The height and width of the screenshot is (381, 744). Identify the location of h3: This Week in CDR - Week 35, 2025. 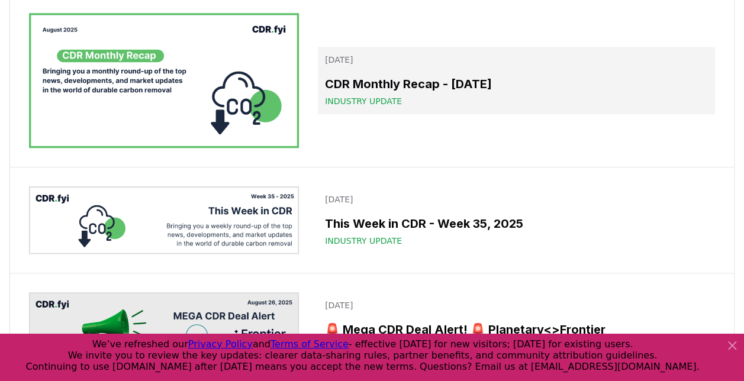
(516, 224).